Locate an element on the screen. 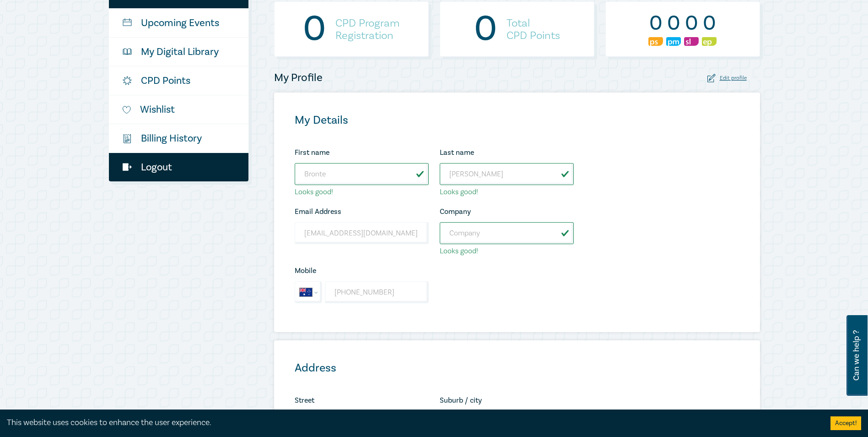 The image size is (868, 437). label: Last name is located at coordinates (457, 153).